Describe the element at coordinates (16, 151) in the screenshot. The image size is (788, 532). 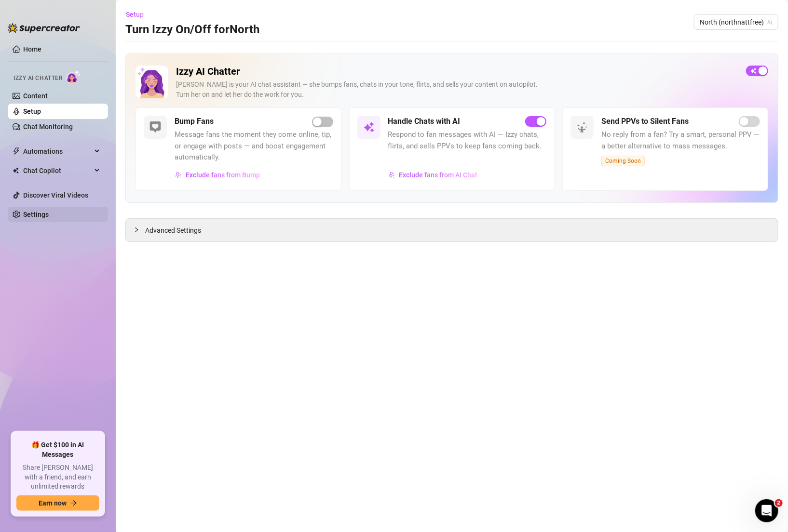
I see `span: thunderbolt` at that location.